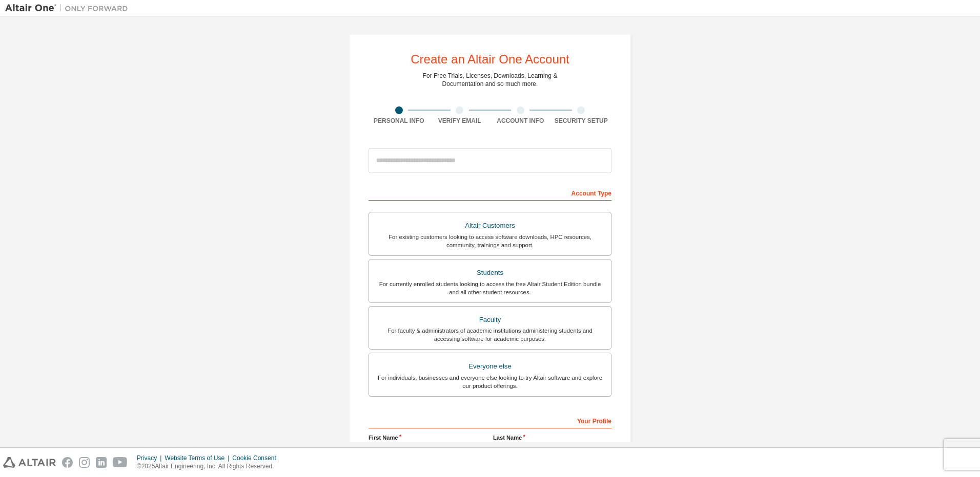 This screenshot has height=477, width=980. What do you see at coordinates (427, 437) in the screenshot?
I see `label: First Name` at bounding box center [427, 437].